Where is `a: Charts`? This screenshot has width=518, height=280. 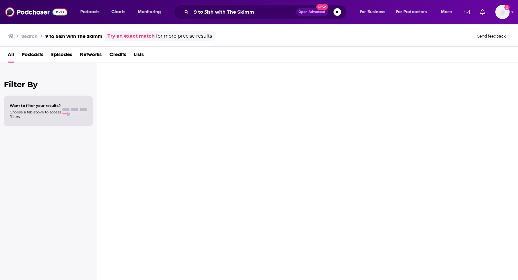
a: Charts is located at coordinates (118, 12).